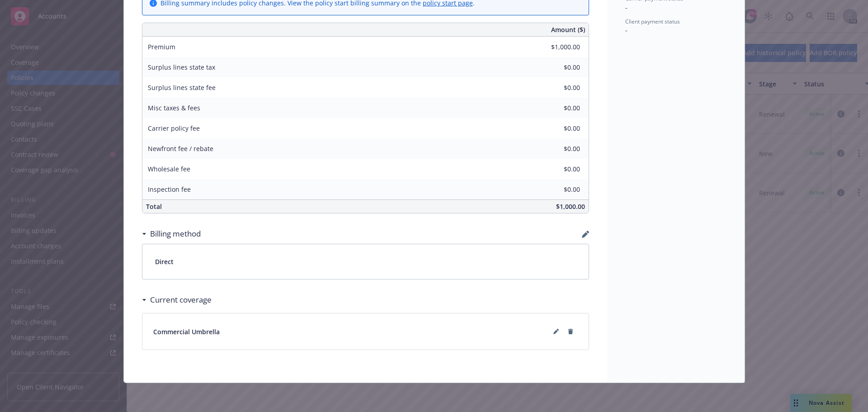 The height and width of the screenshot is (412, 868). Describe the element at coordinates (181, 67) in the screenshot. I see `span: Surplus lines state tax` at that location.